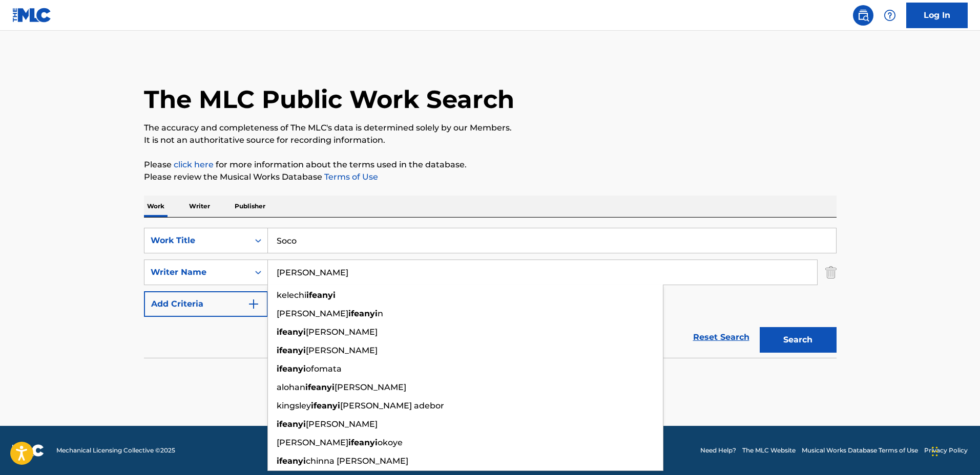 This screenshot has width=980, height=475. Describe the element at coordinates (193, 164) in the screenshot. I see `a: click here` at that location.